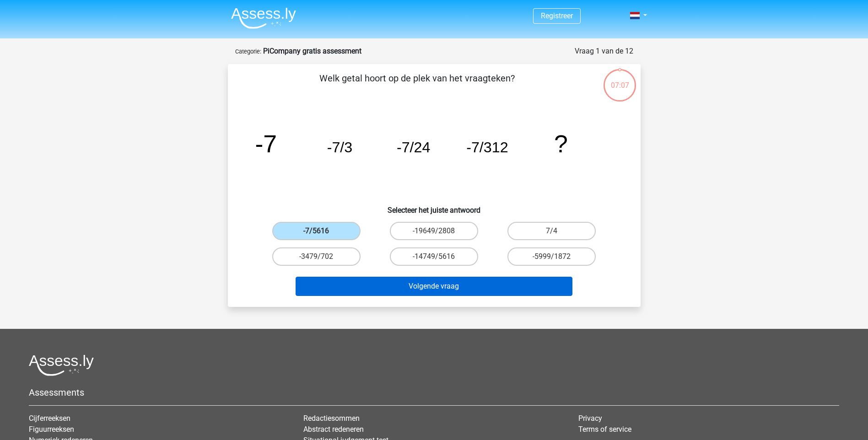 This screenshot has height=440, width=868. I want to click on div: 07:07, so click(619, 80).